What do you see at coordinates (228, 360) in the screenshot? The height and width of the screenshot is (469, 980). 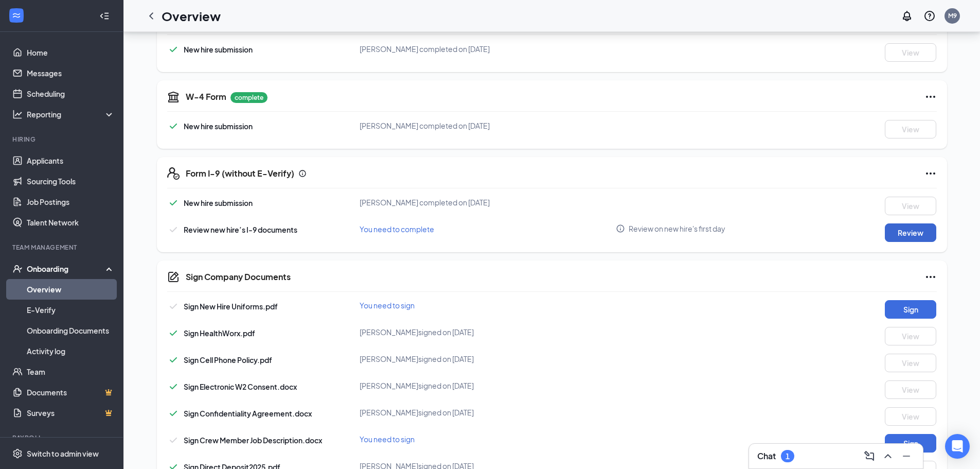 I see `span: Sign Cell Phone Policy.pdf` at bounding box center [228, 360].